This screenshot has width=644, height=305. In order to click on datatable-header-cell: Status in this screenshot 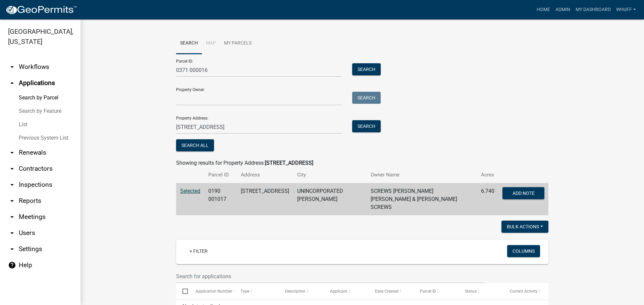, I will do `click(481, 291)`.